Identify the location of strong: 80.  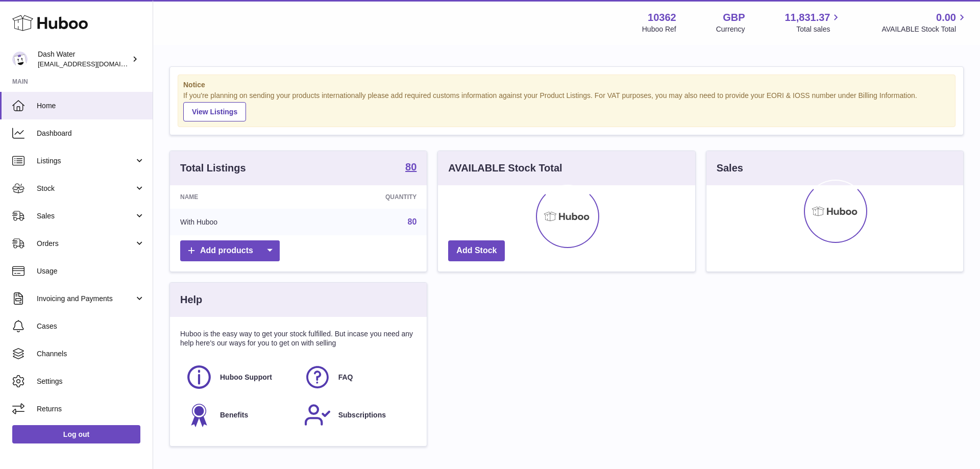
(411, 167).